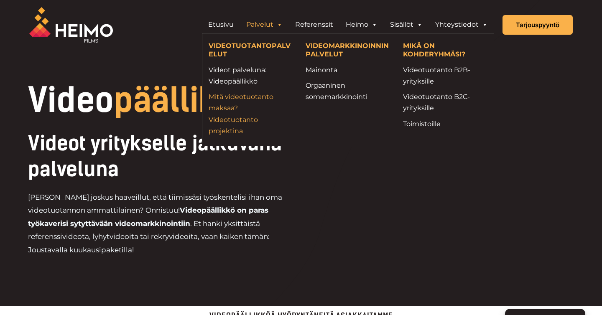 The width and height of the screenshot is (602, 315). What do you see at coordinates (155, 156) in the screenshot?
I see `span: Videot yritykselle jatkuvana palveluna` at bounding box center [155, 156].